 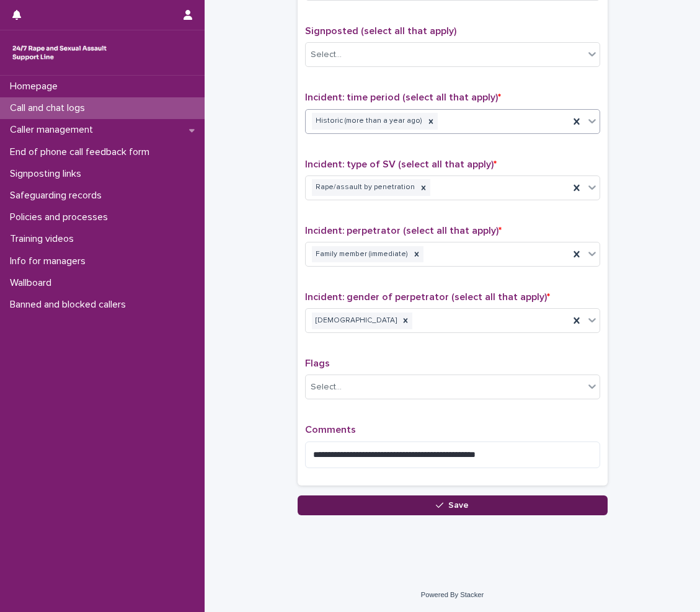 I want to click on img: rhQMoQhaT3yELyF149Cw, so click(x=60, y=53).